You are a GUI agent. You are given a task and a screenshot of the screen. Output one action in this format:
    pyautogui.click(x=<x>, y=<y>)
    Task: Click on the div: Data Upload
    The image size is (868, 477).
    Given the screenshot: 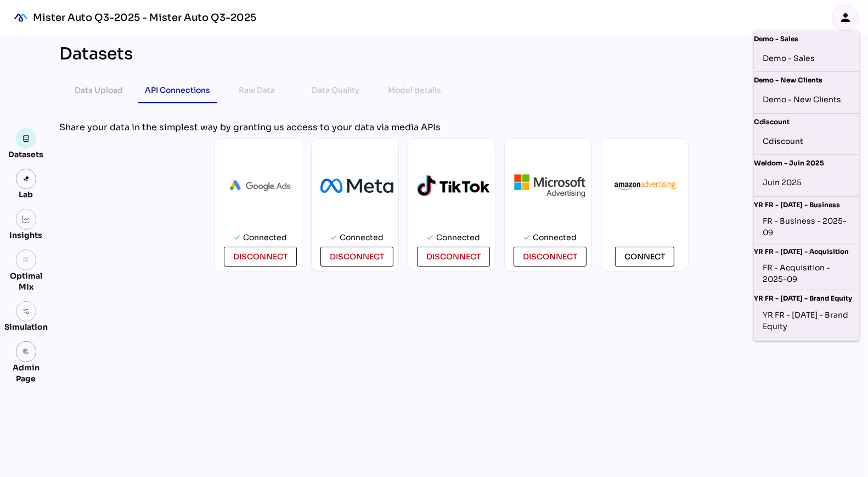 What is the action you would take?
    pyautogui.click(x=99, y=90)
    